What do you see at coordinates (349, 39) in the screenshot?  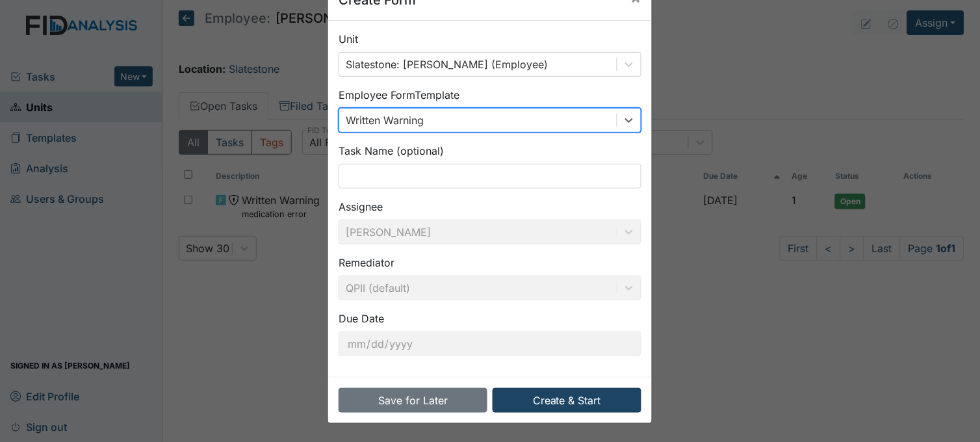 I see `label: Unit` at bounding box center [349, 39].